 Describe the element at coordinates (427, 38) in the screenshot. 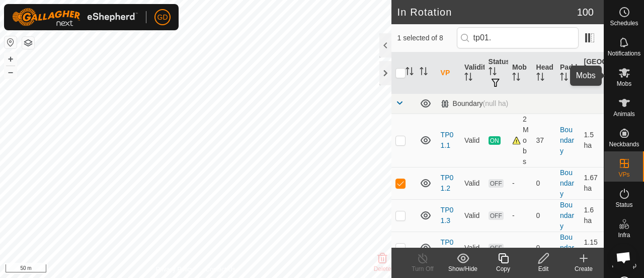

I see `span: 1 selected of 8` at that location.